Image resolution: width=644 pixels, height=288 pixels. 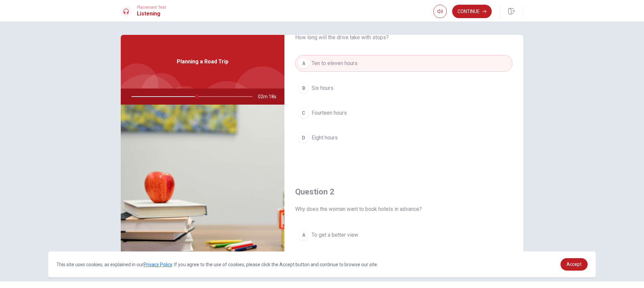 I want to click on span: 02m 18s, so click(x=270, y=97).